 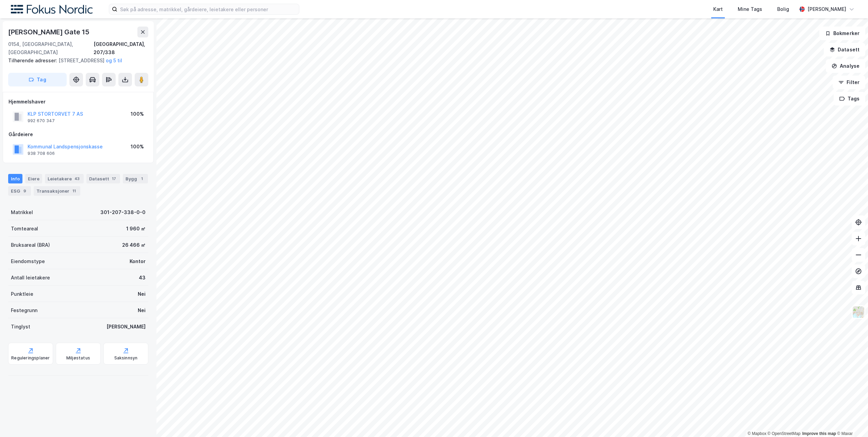 What do you see at coordinates (19, 191) in the screenshot?
I see `div: ESG` at bounding box center [19, 191].